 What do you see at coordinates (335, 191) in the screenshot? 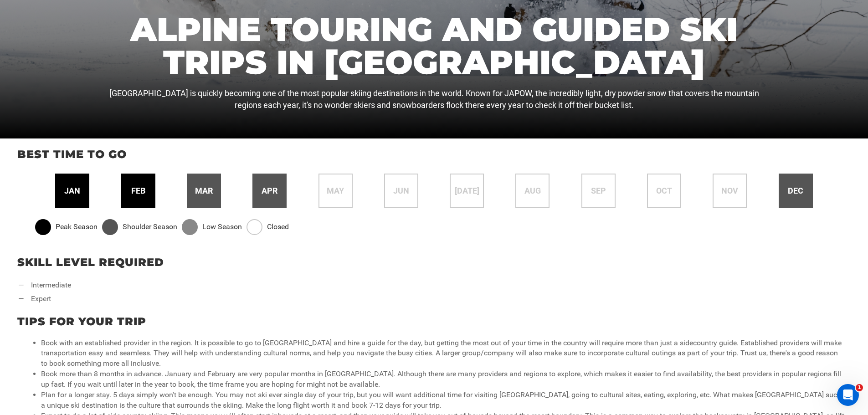
I see `span: may` at bounding box center [335, 191].